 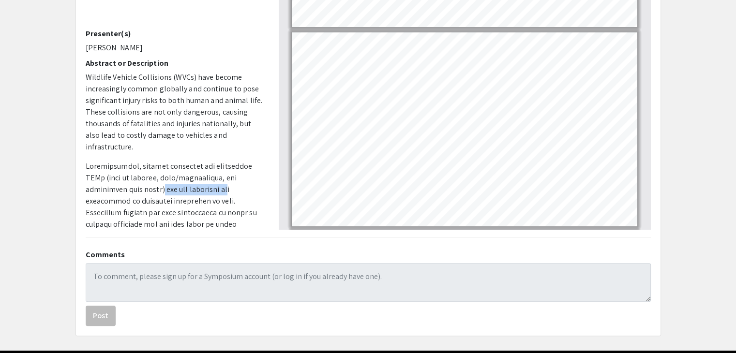 What do you see at coordinates (175, 33) in the screenshot?
I see `h2: Presenter(s)` at bounding box center [175, 33].